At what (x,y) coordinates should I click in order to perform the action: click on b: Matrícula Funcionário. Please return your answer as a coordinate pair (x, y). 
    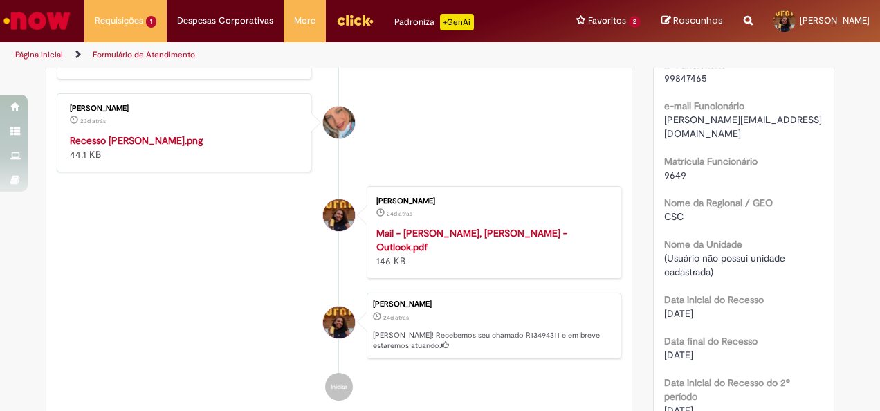
    Looking at the image, I should click on (711, 161).